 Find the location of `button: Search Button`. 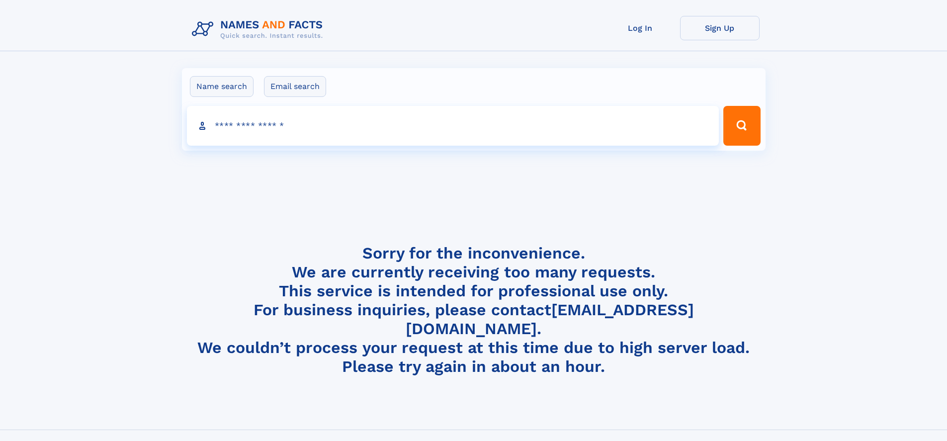

button: Search Button is located at coordinates (741, 126).